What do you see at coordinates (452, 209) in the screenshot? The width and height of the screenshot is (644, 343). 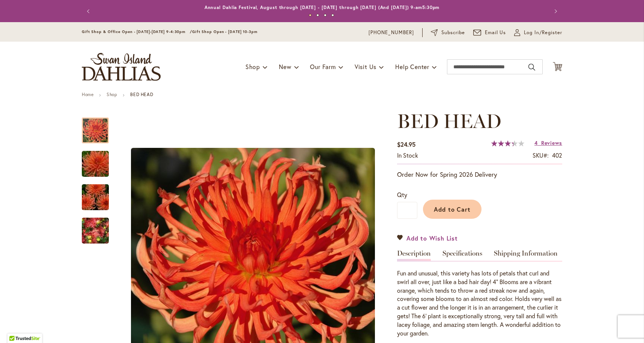 I see `button: Add to Cart` at bounding box center [452, 209].